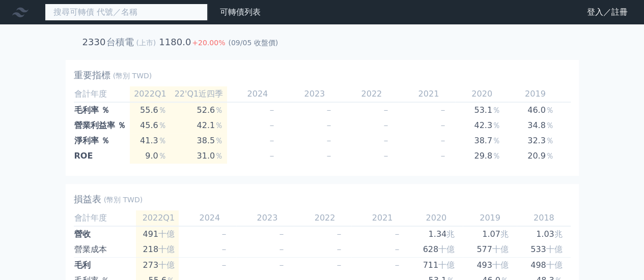 The height and width of the screenshot is (280, 644). Describe the element at coordinates (120, 42) in the screenshot. I see `h2: 台積電` at that location.